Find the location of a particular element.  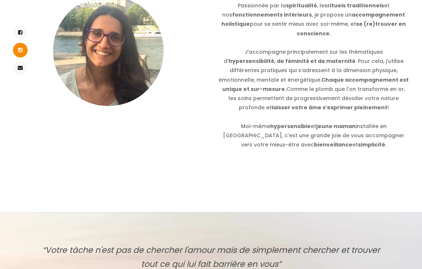

span: se (re)trouver en conscience is located at coordinates (351, 28).